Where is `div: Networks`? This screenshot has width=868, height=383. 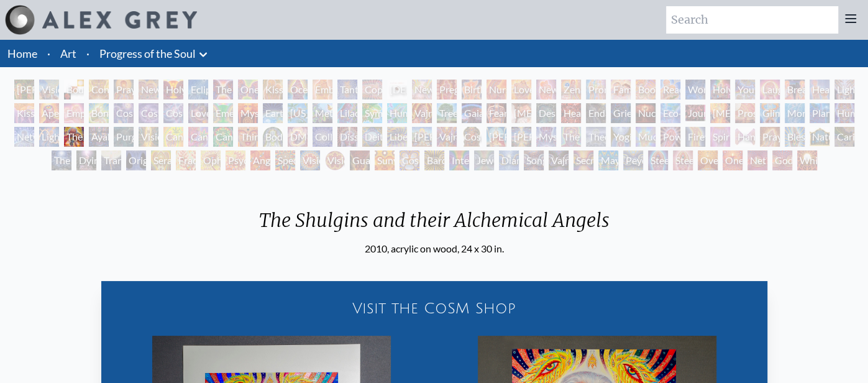 div: Networks is located at coordinates (24, 137).